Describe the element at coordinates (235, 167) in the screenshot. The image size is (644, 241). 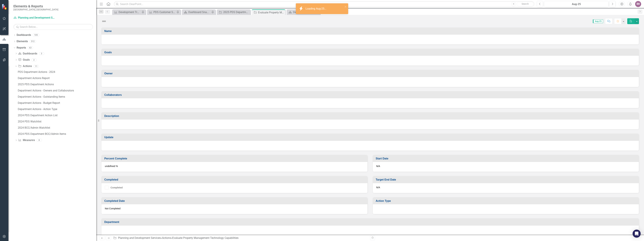
I see `div: undefined %` at that location.